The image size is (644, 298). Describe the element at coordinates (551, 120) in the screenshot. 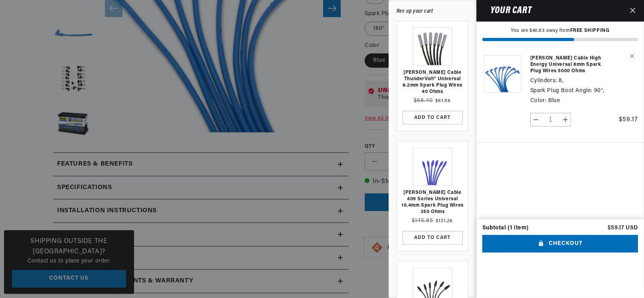

I see `input: Quantity for Taylor Cable High Energy Universal 8mm Spark Plug Wires 5000 Ohms` at that location.